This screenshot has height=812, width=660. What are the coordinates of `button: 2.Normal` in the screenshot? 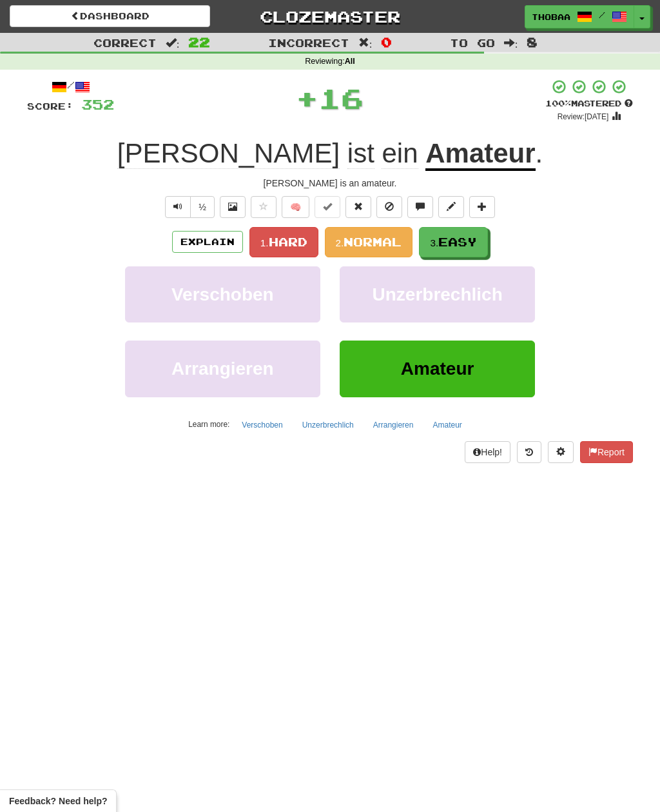 It's located at (369, 242).